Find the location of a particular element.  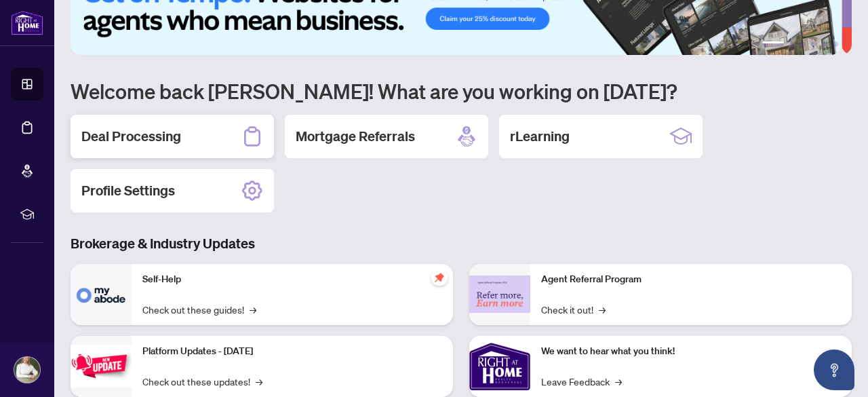

p: We want to hear what you think! is located at coordinates (691, 351).